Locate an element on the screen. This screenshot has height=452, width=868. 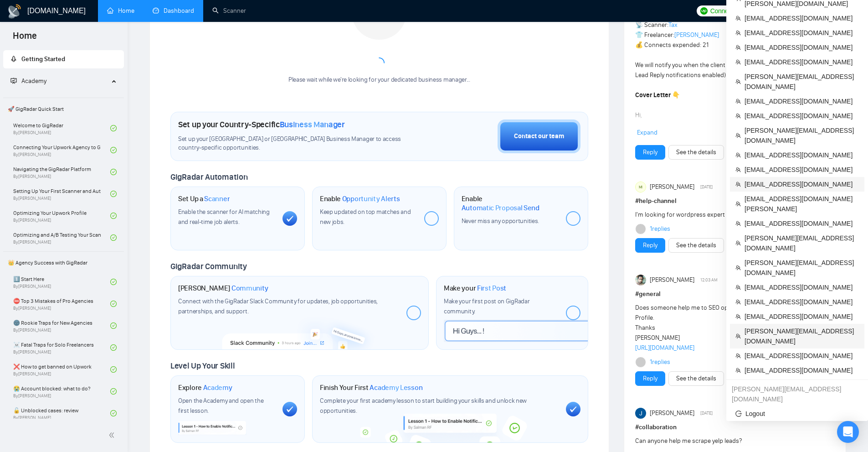
div: Please wait while we're looking for your dedicated business manager... is located at coordinates (379, 80).